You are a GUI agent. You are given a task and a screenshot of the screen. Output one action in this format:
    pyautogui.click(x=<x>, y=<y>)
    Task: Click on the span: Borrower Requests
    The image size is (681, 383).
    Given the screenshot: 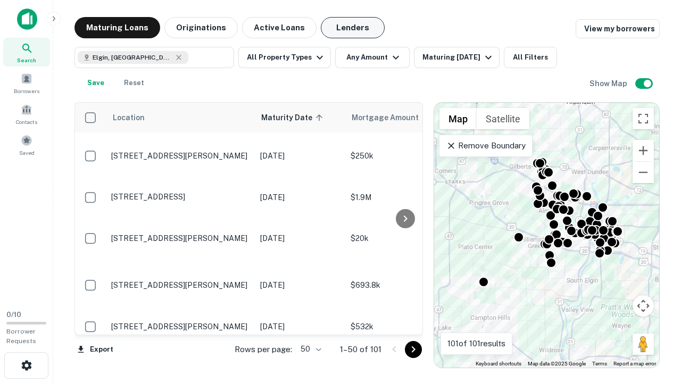 What is the action you would take?
    pyautogui.click(x=21, y=336)
    